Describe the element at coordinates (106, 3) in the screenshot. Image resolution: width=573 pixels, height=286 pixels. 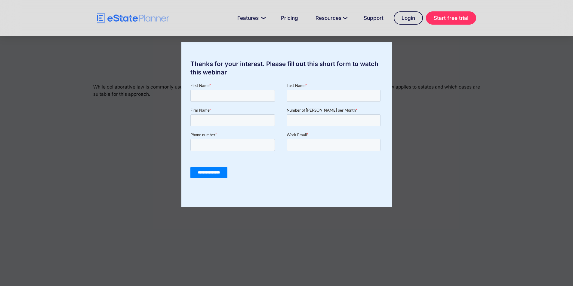
I see `span: Last Name` at that location.